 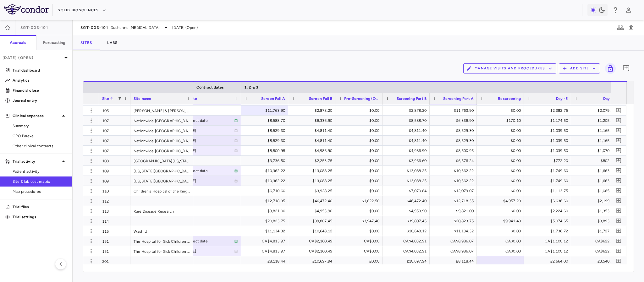 What do you see at coordinates (115, 261) in the screenshot?
I see `div: 201` at bounding box center [115, 261].